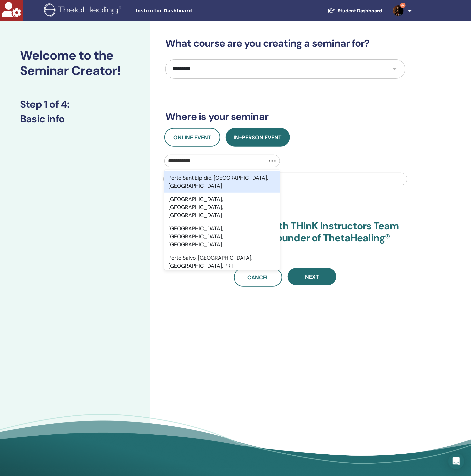 The height and width of the screenshot is (476, 471). What do you see at coordinates (258, 277) in the screenshot?
I see `a: Cancel` at bounding box center [258, 277].